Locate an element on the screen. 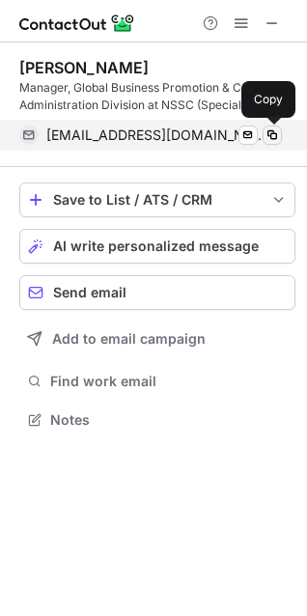 The image size is (307, 616). button: save-profile-one-click is located at coordinates (157, 200).